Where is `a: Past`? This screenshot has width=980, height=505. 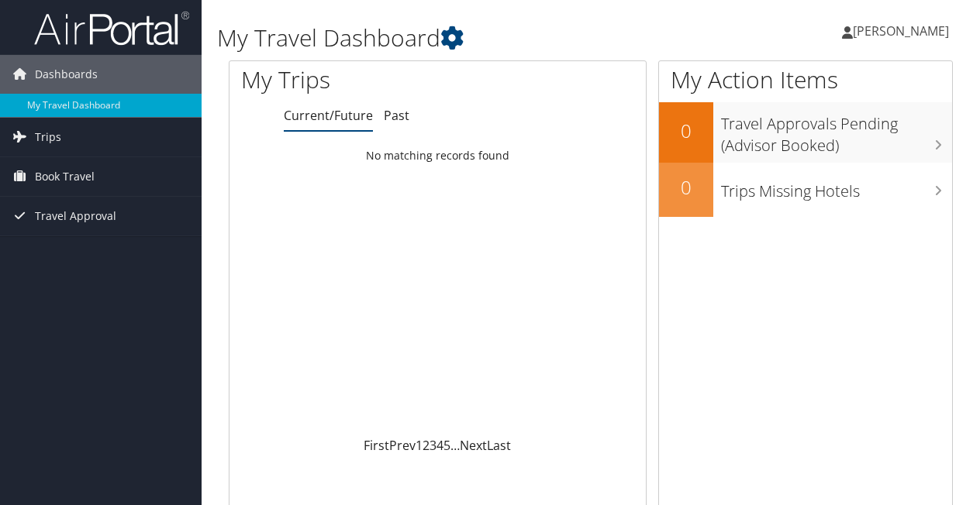
a: Past is located at coordinates (396, 115).